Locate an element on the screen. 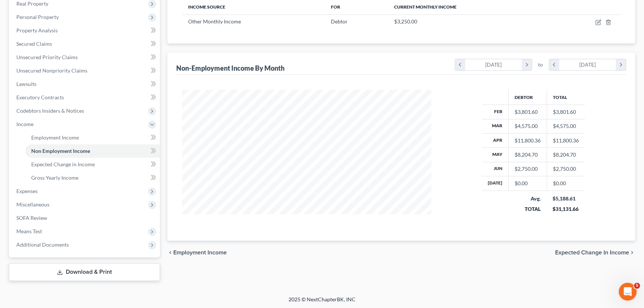  a: Lawsuits is located at coordinates (85, 84).